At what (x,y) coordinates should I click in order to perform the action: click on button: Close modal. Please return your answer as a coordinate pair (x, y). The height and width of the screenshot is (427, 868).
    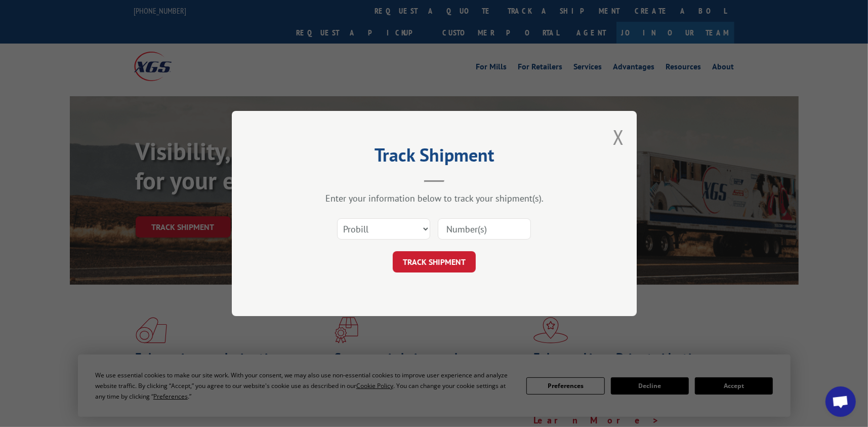
    Looking at the image, I should click on (618, 137).